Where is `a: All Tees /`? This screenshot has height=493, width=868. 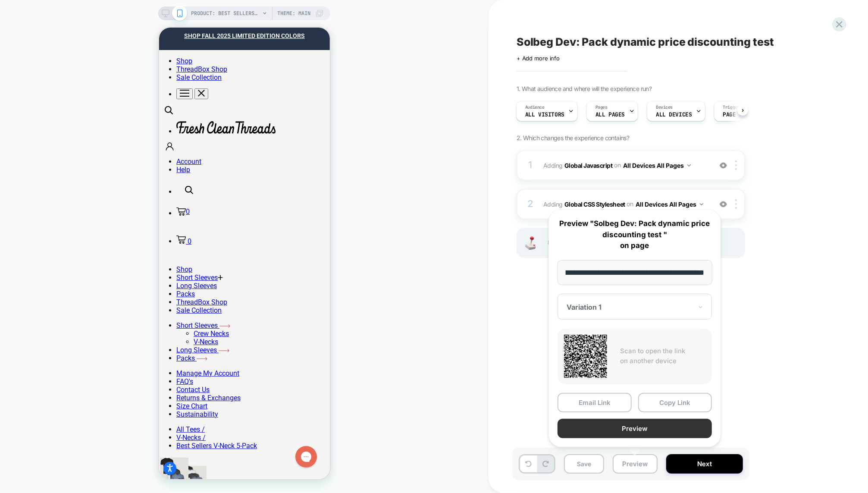
a: All Tees / is located at coordinates (32, 401).